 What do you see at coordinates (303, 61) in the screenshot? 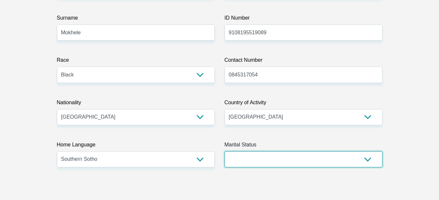
I see `label: Contact Number` at bounding box center [303, 61].